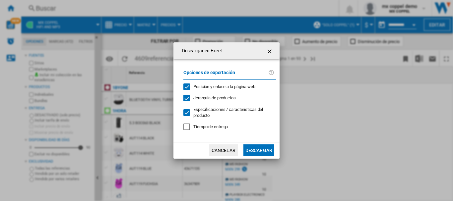  I want to click on md-checkbox: Tiempo de entrega, so click(230, 127).